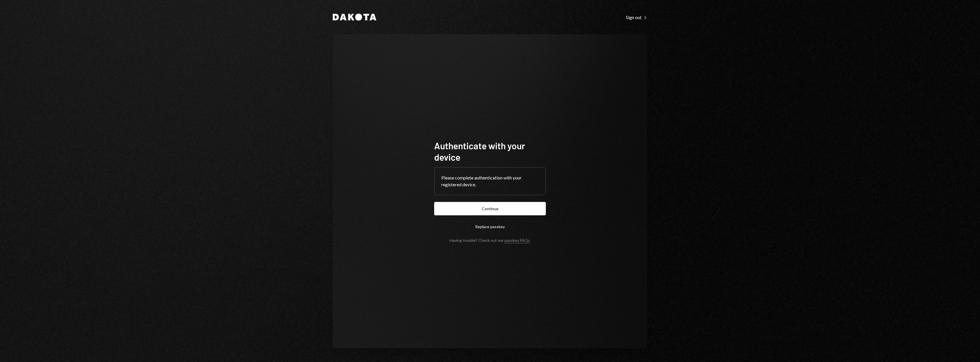 This screenshot has height=362, width=980. Describe the element at coordinates (490, 151) in the screenshot. I see `h1: Authenticate with your device` at that location.